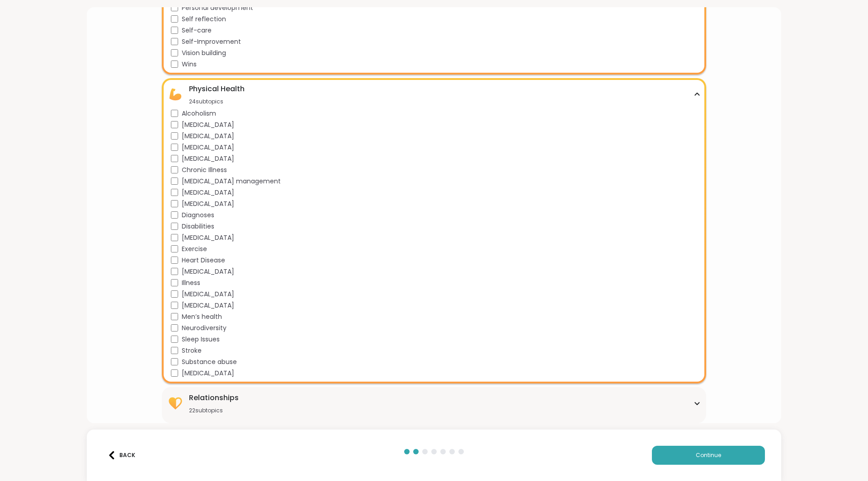 Image resolution: width=868 pixels, height=481 pixels. What do you see at coordinates (709, 455) in the screenshot?
I see `button: Continue` at bounding box center [709, 455].